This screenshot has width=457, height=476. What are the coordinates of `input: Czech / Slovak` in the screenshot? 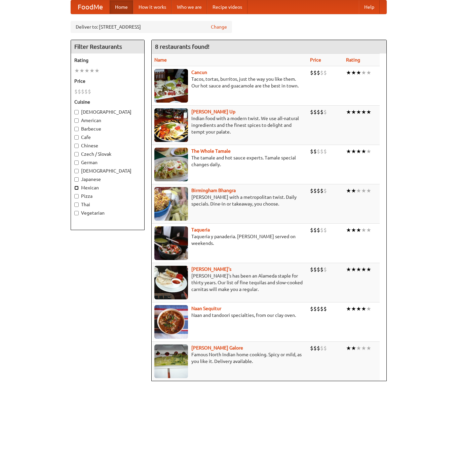 It's located at (76, 154).